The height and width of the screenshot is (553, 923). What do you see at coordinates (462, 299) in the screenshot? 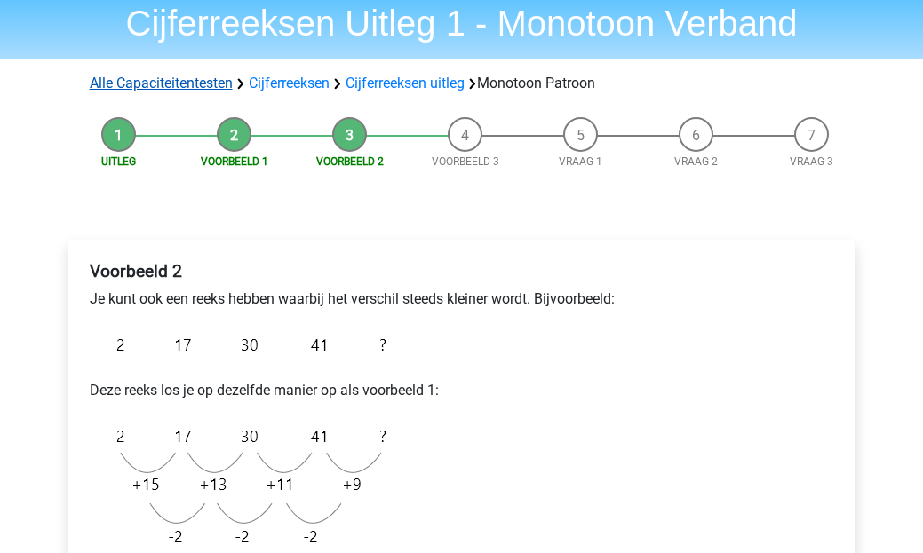
I see `p: Je kunt ook een reeks hebben waarbij het verschil steeds kleiner wordt. Bijvoorbeeld:` at bounding box center [462, 299].